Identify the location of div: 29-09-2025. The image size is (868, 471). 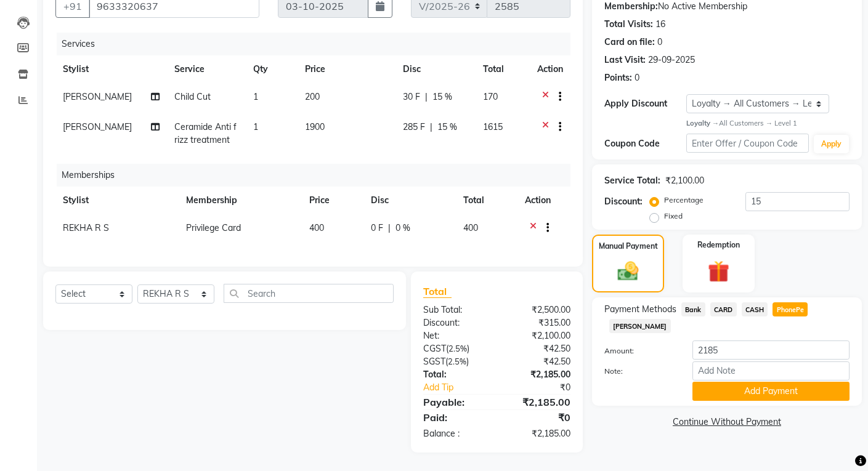
(671, 60).